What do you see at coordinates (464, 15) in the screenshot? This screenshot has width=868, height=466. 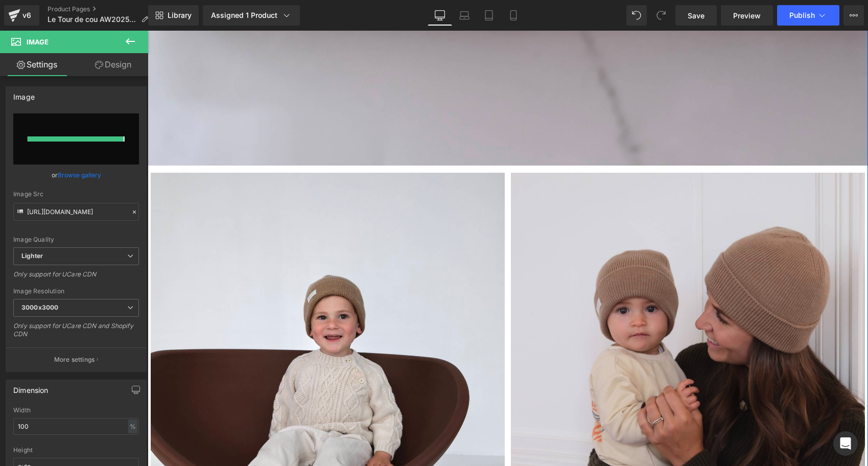 I see `a: Laptop` at bounding box center [464, 15].